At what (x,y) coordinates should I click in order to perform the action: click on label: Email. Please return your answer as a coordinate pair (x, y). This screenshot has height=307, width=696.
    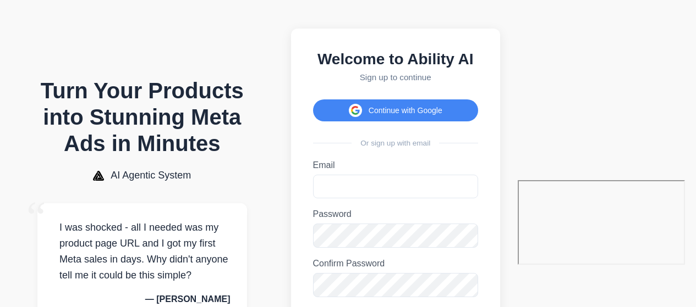
    Looking at the image, I should click on (396, 166).